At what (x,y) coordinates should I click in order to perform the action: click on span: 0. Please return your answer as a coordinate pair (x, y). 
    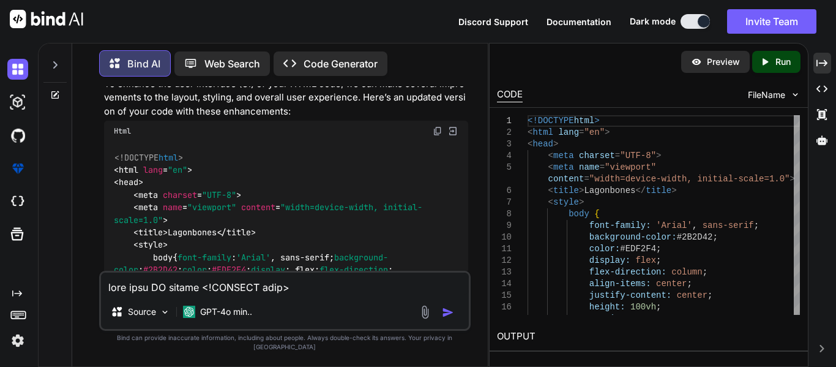
    Looking at the image, I should click on (633, 318).